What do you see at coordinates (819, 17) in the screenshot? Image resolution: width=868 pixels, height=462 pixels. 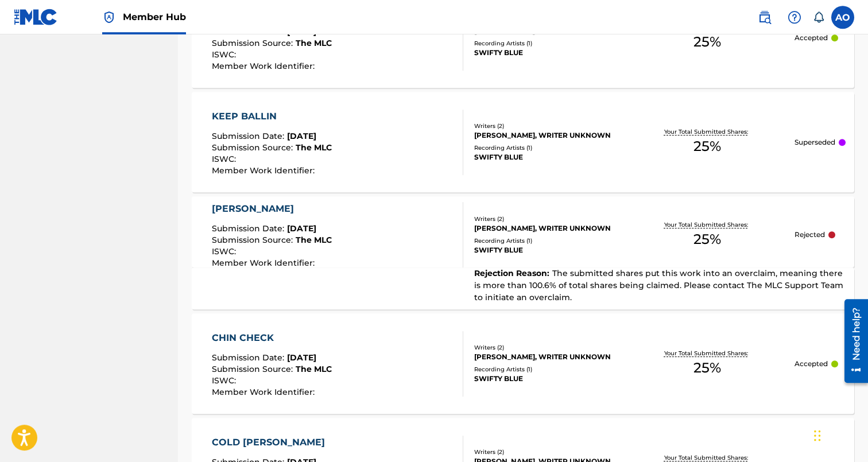 I see `div: Notifications` at bounding box center [819, 17].